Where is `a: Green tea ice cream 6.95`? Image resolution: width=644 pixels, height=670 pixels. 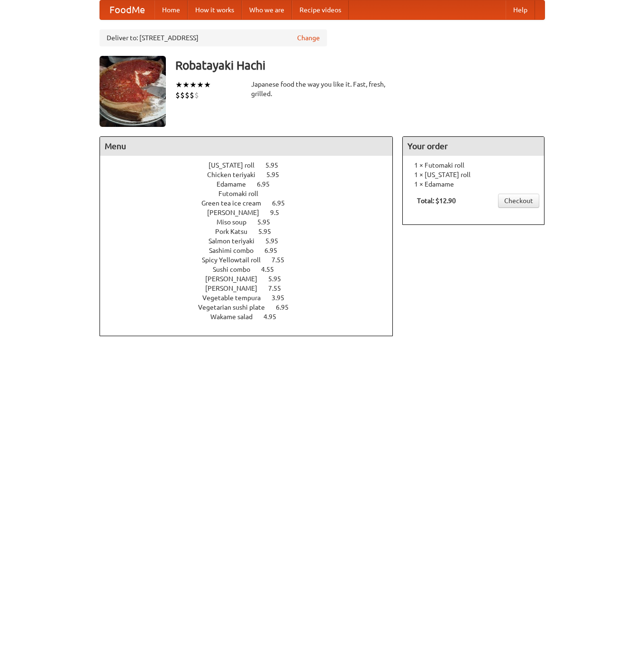 a: Green tea ice cream 6.95 is located at coordinates (252, 203).